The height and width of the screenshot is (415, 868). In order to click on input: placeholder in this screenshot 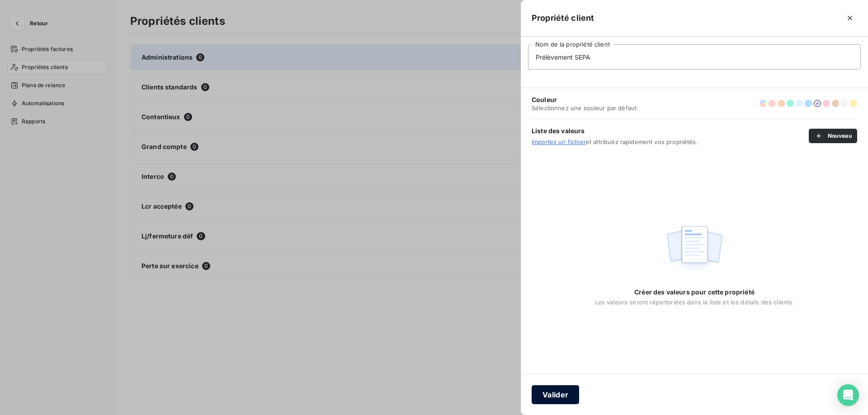, I will do `click(695, 57)`.